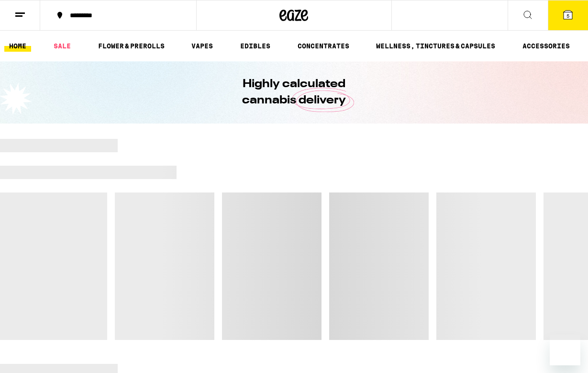  I want to click on a: SALE, so click(62, 46).